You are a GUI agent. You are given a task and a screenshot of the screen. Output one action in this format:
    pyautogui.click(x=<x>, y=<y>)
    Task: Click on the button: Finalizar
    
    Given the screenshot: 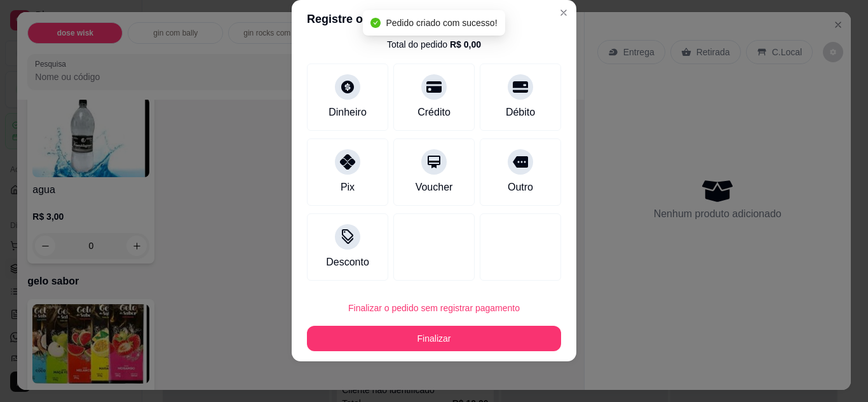 What is the action you would take?
    pyautogui.click(x=434, y=338)
    